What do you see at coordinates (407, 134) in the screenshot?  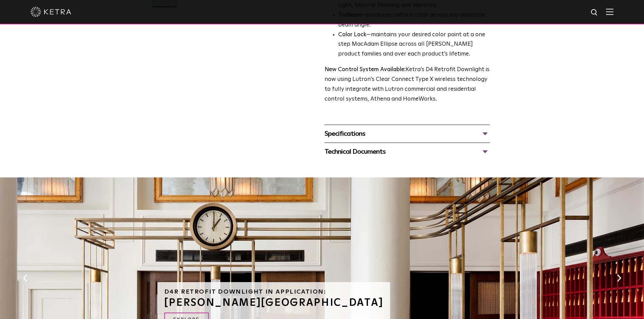 I see `div: Specifications` at bounding box center [407, 134].